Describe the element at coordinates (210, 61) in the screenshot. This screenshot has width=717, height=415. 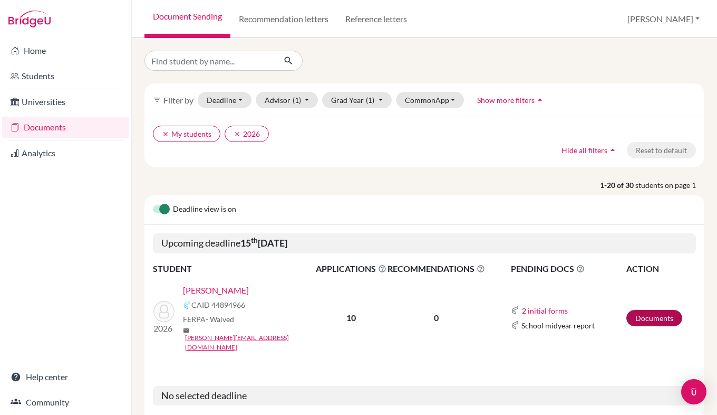
I see `input: Find student by name...` at that location.